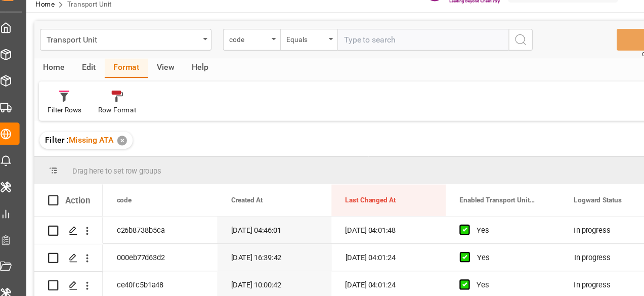 The image size is (644, 296). Describe the element at coordinates (511, 16) in the screenshot. I see `div: Evonik US` at that location.